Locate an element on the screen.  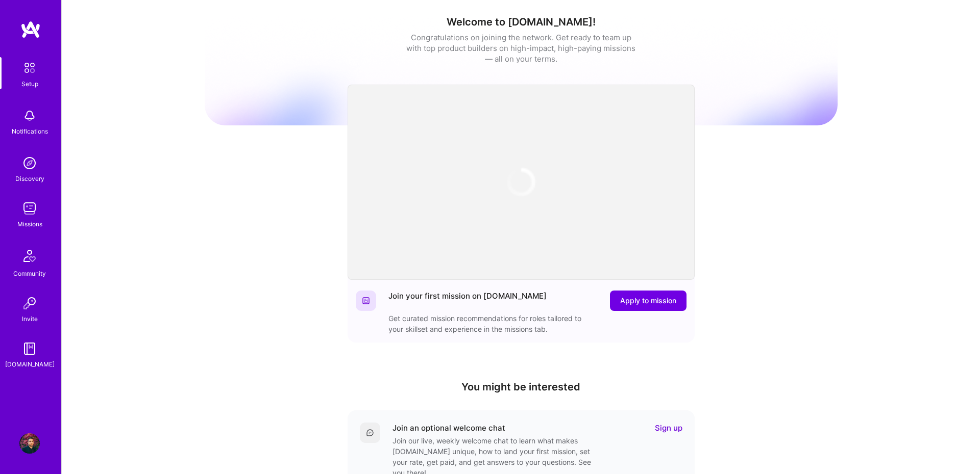
div: Join an optional welcome chat is located at coordinates (448, 428).